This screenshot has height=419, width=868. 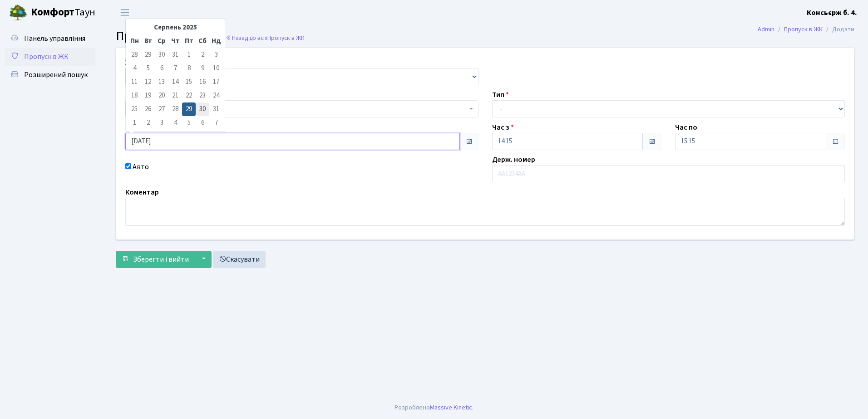 I want to click on span: Панель управління, so click(x=55, y=39).